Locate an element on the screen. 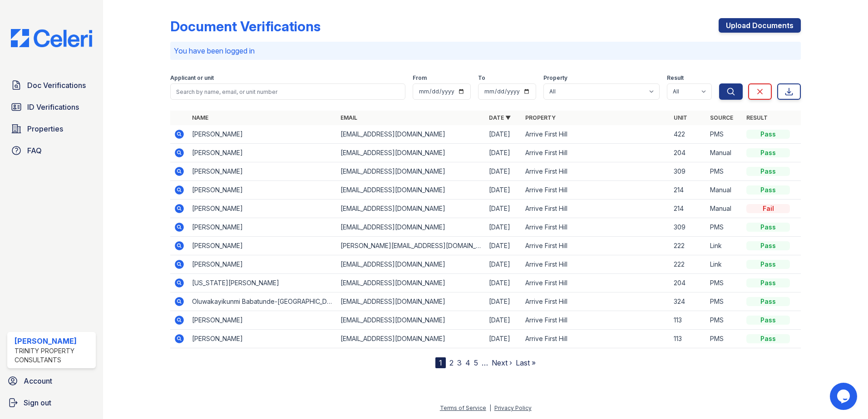 The image size is (868, 419). a: Email is located at coordinates (349, 117).